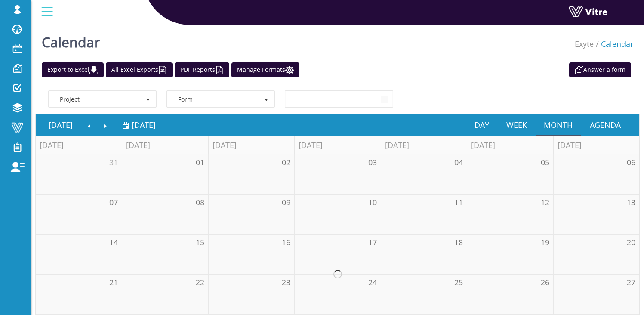  Describe the element at coordinates (71, 39) in the screenshot. I see `h1: Calendar` at that location.